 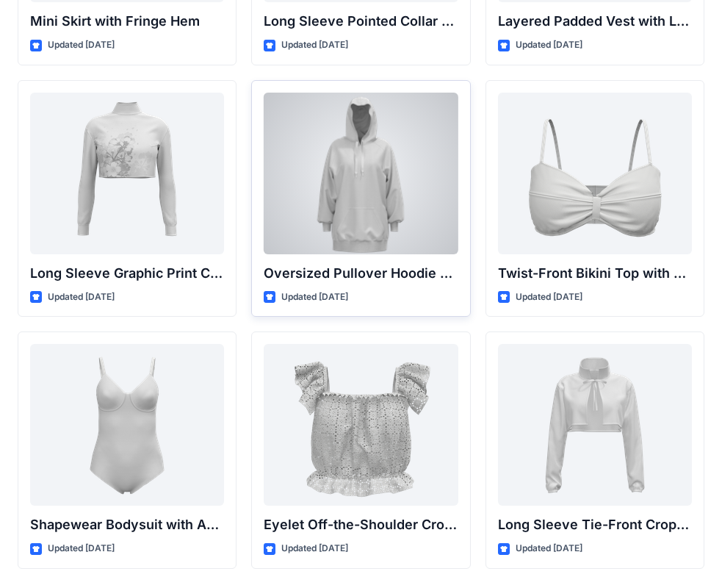 I want to click on a: Long Sleeve Tie-Front Cropped Shrug, so click(x=595, y=425).